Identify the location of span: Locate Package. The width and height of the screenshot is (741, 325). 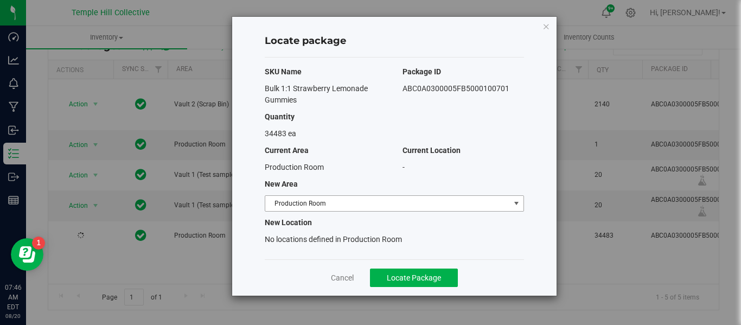
(414, 278).